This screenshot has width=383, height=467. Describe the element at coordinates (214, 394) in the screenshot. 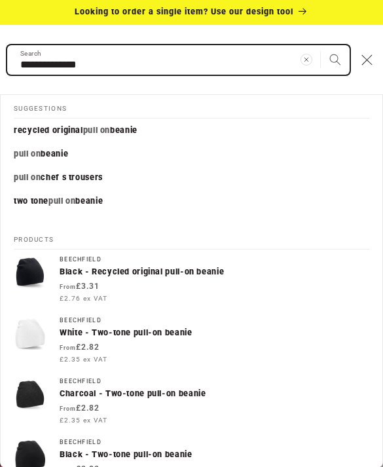

I see `p: Charcoal - Two-tone pull-on beanie` at that location.